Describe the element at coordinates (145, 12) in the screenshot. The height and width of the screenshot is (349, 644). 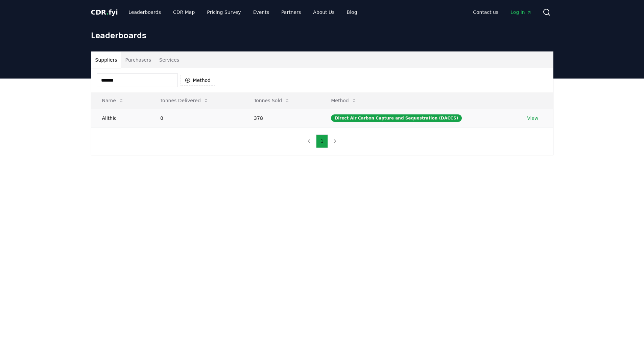
I see `a: Leaderboards` at that location.